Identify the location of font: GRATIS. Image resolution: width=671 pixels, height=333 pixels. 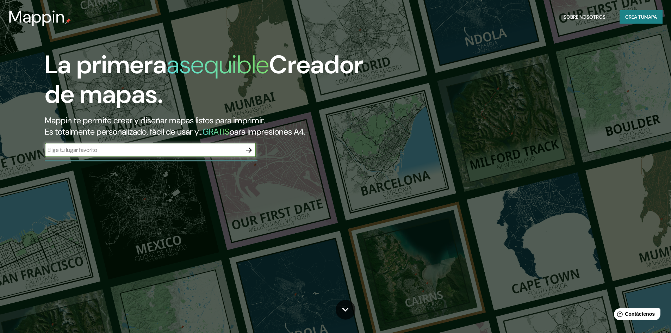
(216, 131).